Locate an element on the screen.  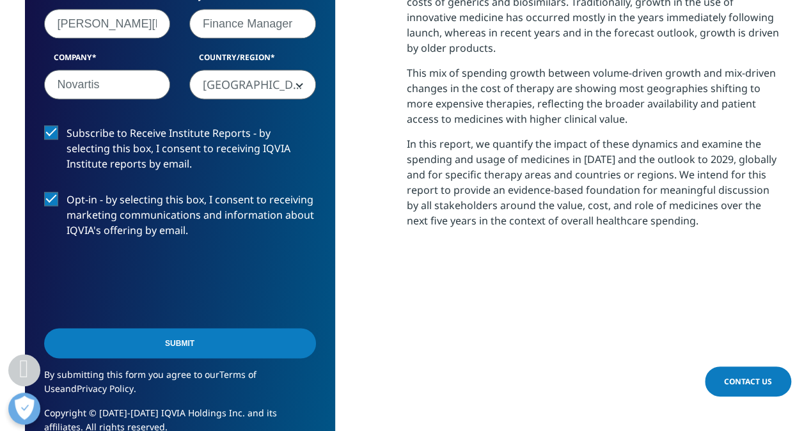
label: Subscribe to Receive Institute Reports - by selecting this box, I consent to receiving IQVIA Inst... is located at coordinates (180, 152).